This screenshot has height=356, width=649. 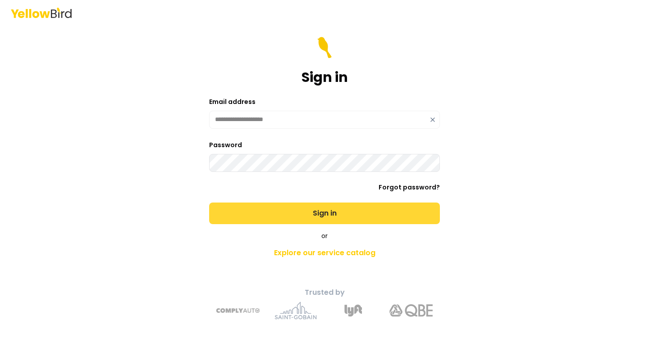 What do you see at coordinates (232, 102) in the screenshot?
I see `label: Email address` at bounding box center [232, 102].